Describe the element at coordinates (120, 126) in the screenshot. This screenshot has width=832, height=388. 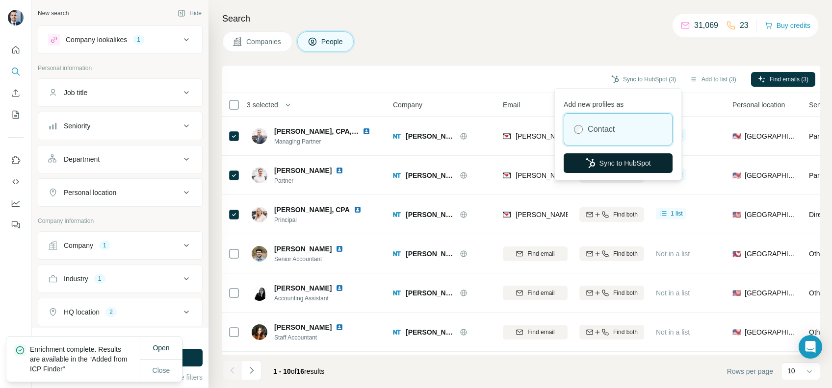
I see `button: Seniority` at that location.